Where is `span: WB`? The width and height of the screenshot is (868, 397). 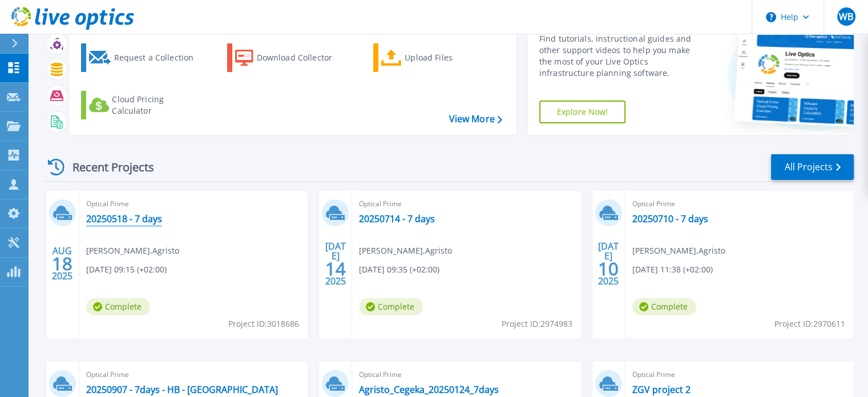 span: WB is located at coordinates (846, 17).